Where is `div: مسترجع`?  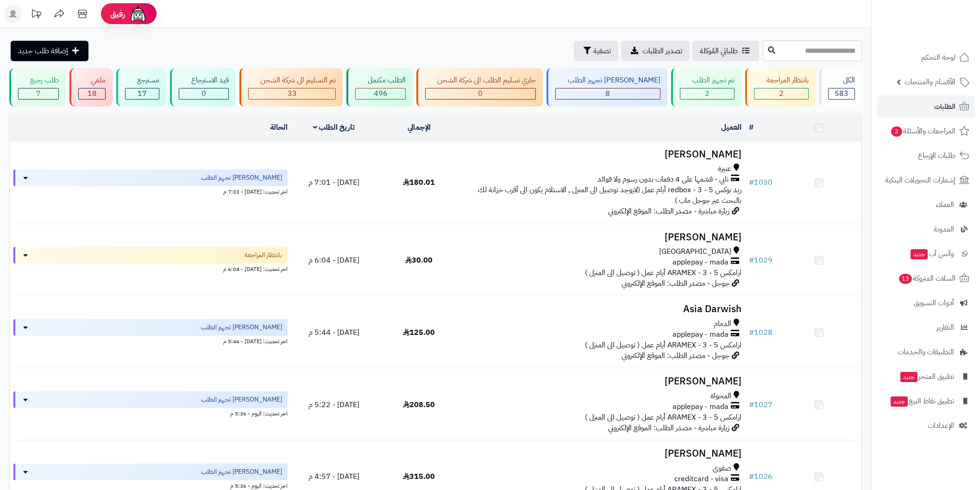
div: مسترجع is located at coordinates (142, 80).